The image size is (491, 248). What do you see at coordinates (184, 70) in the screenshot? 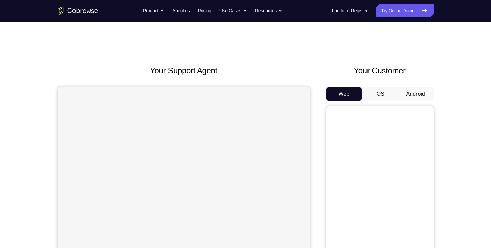
I see `h2: Your Support Agent` at bounding box center [184, 70].